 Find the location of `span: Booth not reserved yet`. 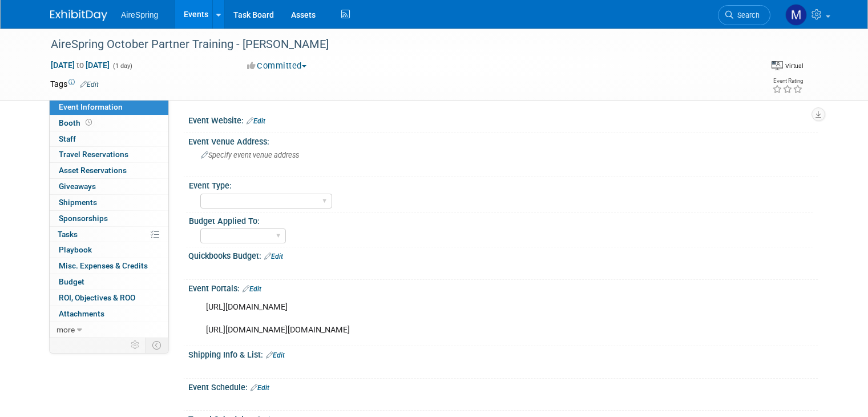

span: Booth not reserved yet is located at coordinates (88, 122).